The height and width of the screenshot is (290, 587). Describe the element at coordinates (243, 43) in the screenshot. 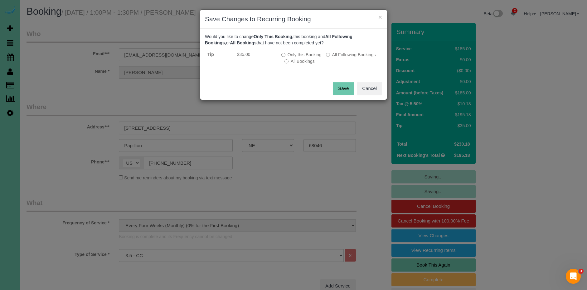

I see `b: All Bookings` at that location.